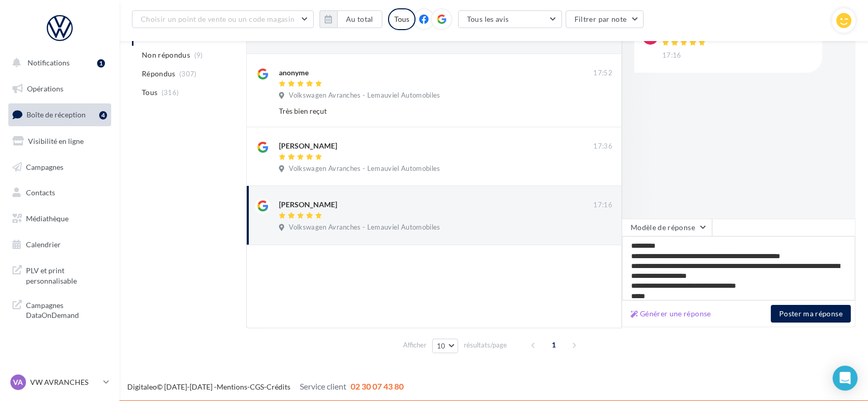  Describe the element at coordinates (323, 387) in the screenshot. I see `span: Service client` at that location.